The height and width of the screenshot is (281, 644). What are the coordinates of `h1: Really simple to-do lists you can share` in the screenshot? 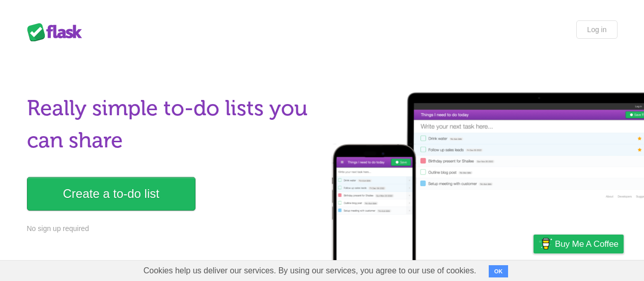 It's located at (172, 124).